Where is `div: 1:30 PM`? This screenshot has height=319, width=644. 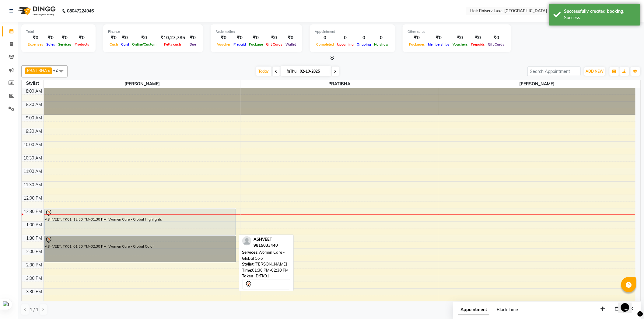
div: 1:30 PM is located at coordinates (34, 239).